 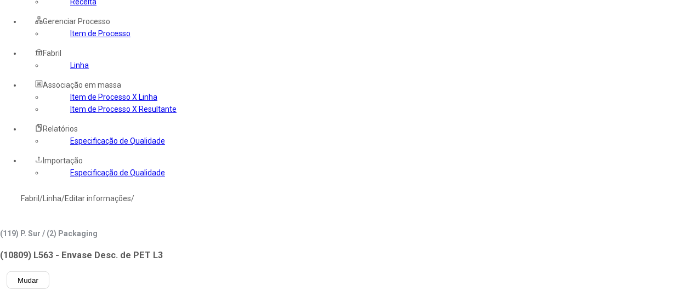 I want to click on a: Fabril, so click(x=30, y=198).